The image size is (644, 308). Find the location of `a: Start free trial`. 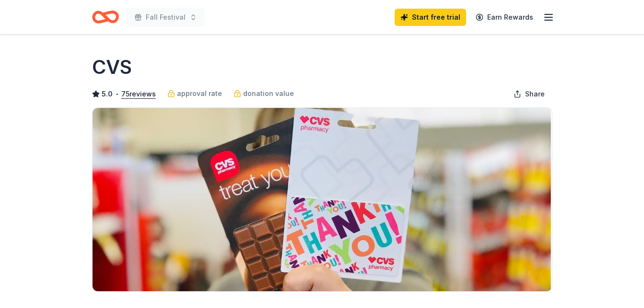

a: Start free trial is located at coordinates (430, 17).